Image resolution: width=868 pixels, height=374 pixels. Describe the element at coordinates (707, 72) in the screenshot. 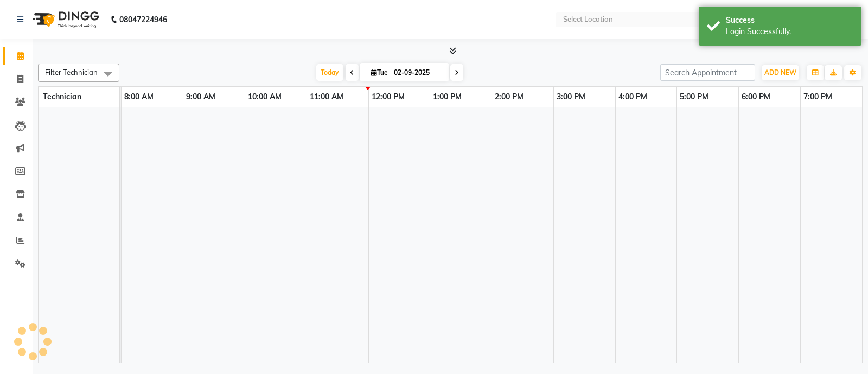

I see `input: Search Appointment` at that location.